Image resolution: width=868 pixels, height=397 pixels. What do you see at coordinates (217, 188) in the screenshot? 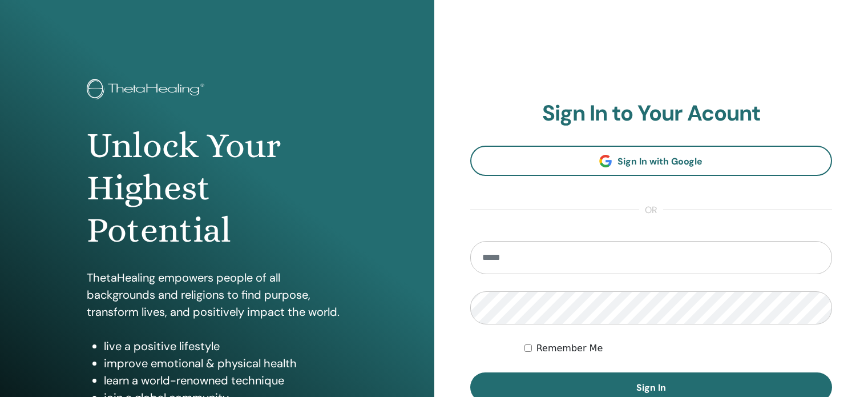
I see `h1: Unlock Your Highest Potential` at bounding box center [217, 188].